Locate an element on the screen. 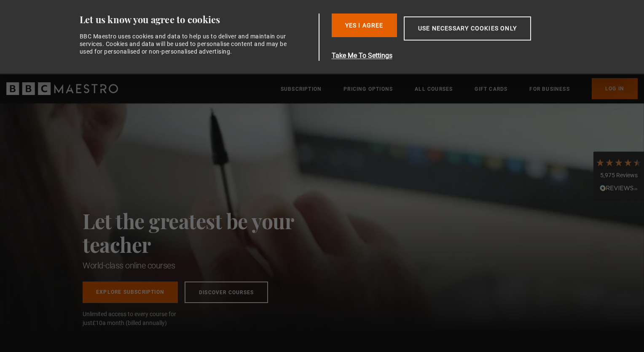 This screenshot has width=644, height=352. img: REVIEWS.io is located at coordinates (619, 188).